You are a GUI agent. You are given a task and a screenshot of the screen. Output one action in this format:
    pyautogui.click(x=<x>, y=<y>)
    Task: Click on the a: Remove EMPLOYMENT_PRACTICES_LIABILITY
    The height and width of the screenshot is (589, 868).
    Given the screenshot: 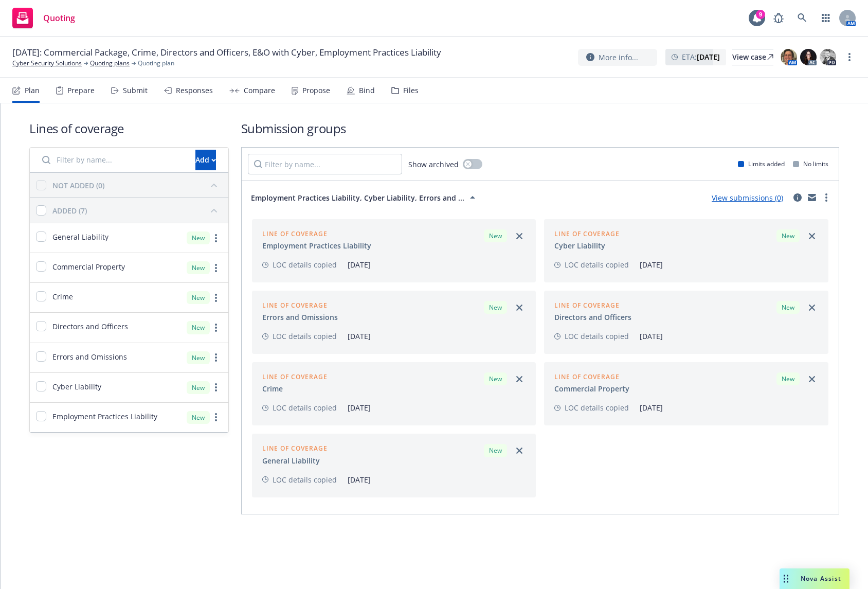 What is the action you would take?
    pyautogui.click(x=519, y=236)
    